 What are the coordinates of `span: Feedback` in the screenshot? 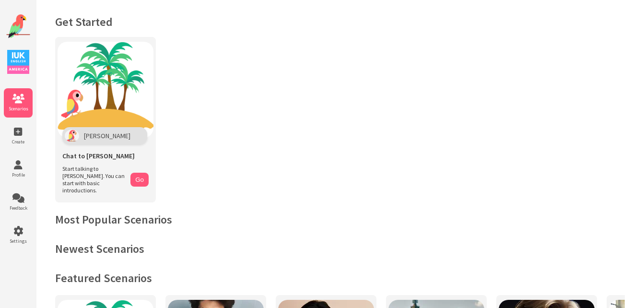 It's located at (18, 208).